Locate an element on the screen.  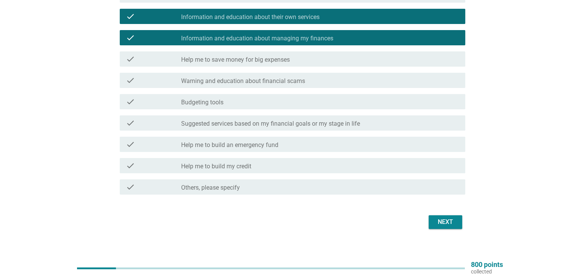
label: Suggested services based on my financial goals or my stage in life is located at coordinates (270, 124).